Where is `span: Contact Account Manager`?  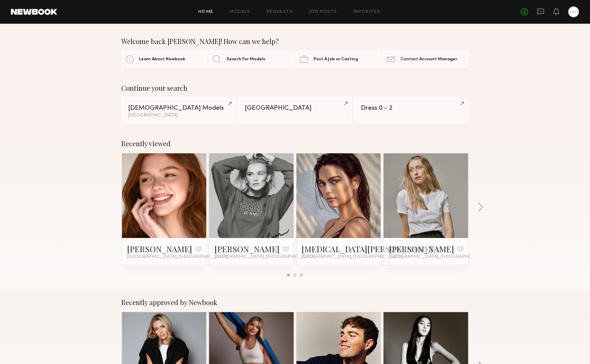
span: Contact Account Manager is located at coordinates (429, 59).